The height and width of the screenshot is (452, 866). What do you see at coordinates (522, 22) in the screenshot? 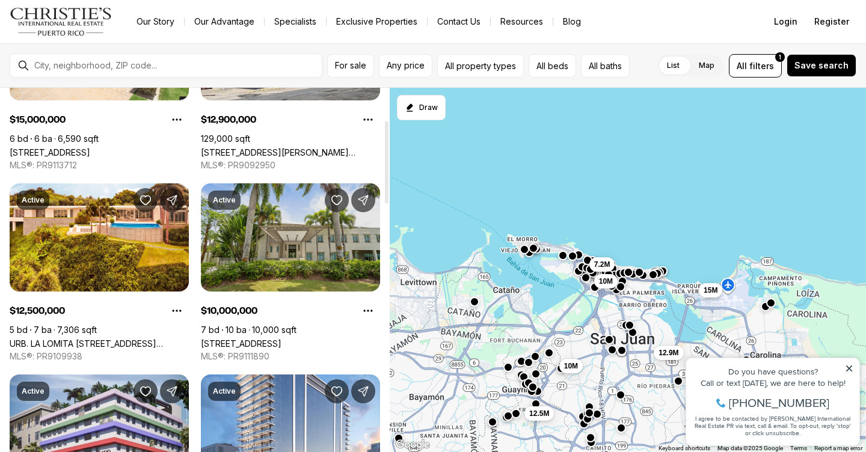
I see `a: Resources` at bounding box center [522, 22].